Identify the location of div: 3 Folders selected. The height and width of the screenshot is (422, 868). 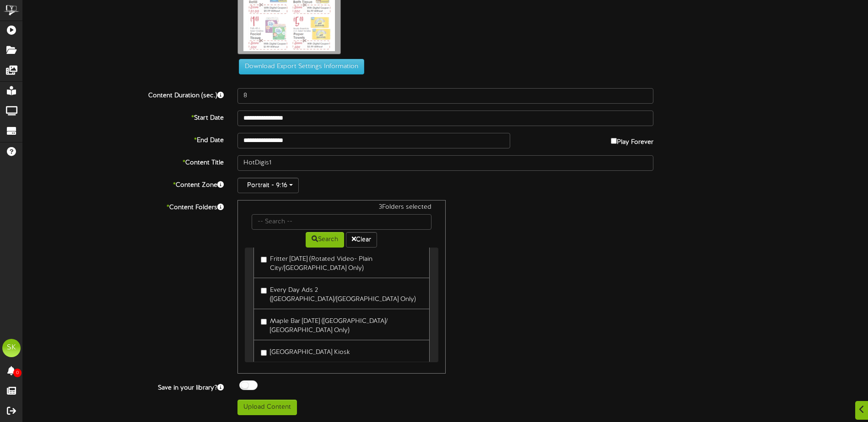
(342, 208).